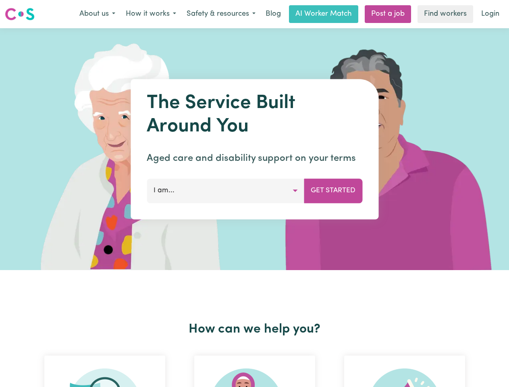 The width and height of the screenshot is (509, 387). I want to click on button: Safety & resources, so click(221, 14).